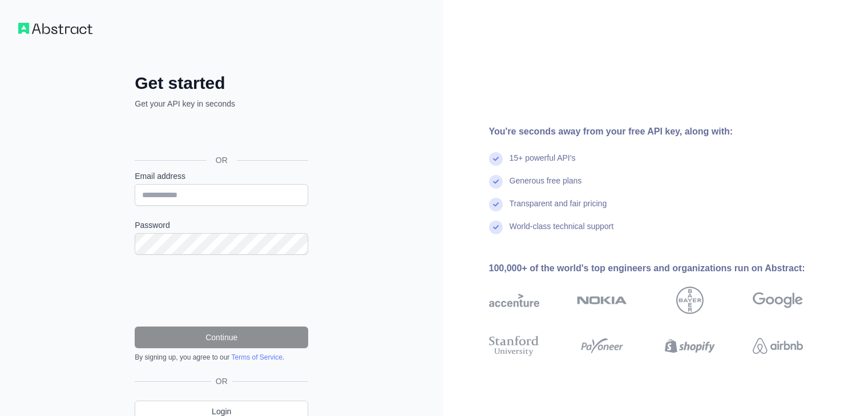 This screenshot has height=416, width=868. I want to click on img: Workflow, so click(55, 29).